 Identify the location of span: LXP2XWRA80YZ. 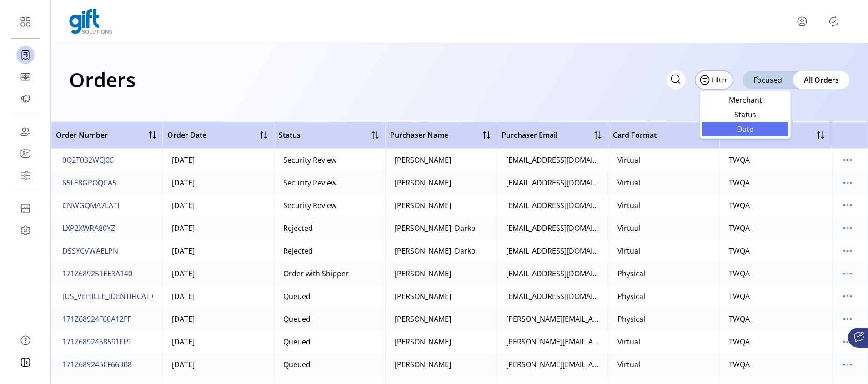
(89, 228).